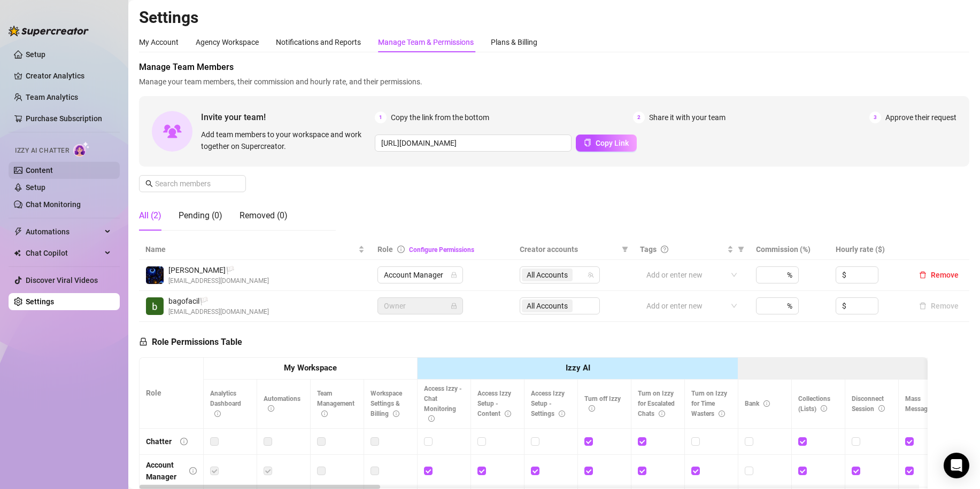  Describe the element at coordinates (920, 118) in the screenshot. I see `span: Approve their request` at that location.